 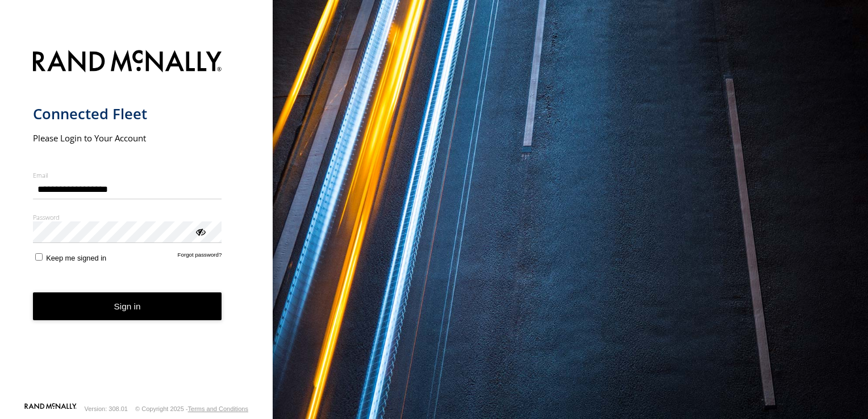 I want to click on div: ViewPassword, so click(x=200, y=231).